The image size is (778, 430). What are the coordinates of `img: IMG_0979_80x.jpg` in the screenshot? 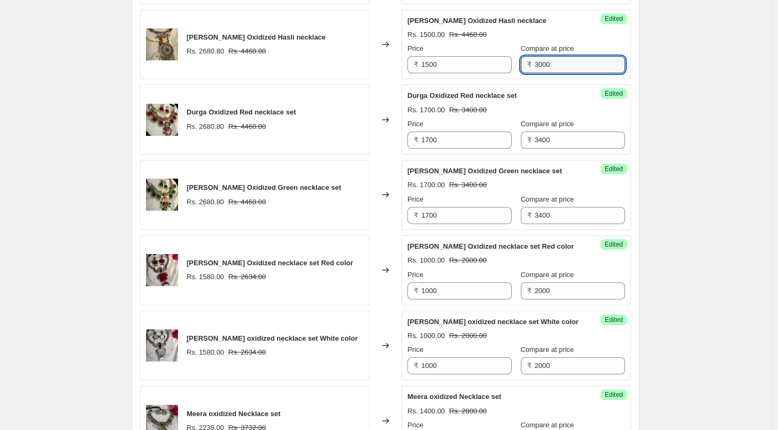 It's located at (162, 120).